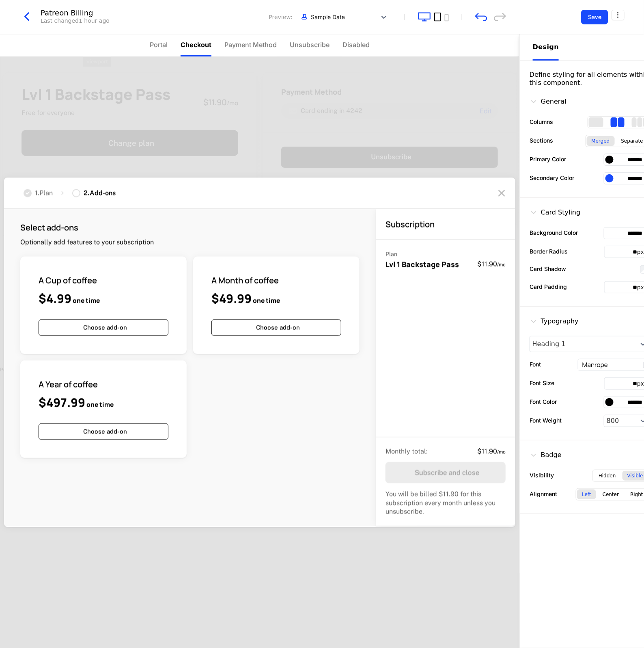 The image size is (644, 648). What do you see at coordinates (68, 280) in the screenshot?
I see `span: A Cup of coffee` at bounding box center [68, 280].